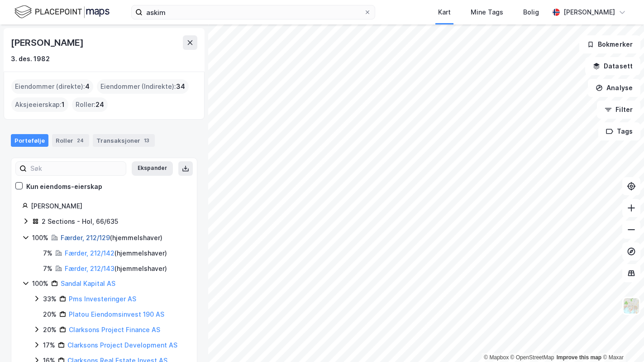 The width and height of the screenshot is (644, 362). Describe the element at coordinates (487, 12) in the screenshot. I see `div: Mine Tags` at that location.